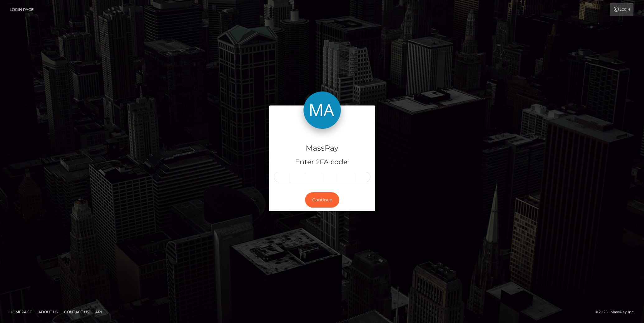 The width and height of the screenshot is (644, 323). Describe the element at coordinates (48, 312) in the screenshot. I see `a: About Us` at that location.